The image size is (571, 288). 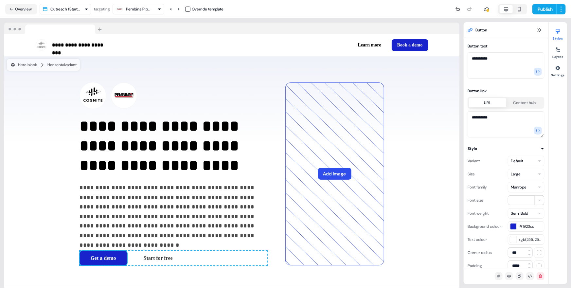 I want to click on button: rgb(255, 255, 255), so click(x=527, y=240).